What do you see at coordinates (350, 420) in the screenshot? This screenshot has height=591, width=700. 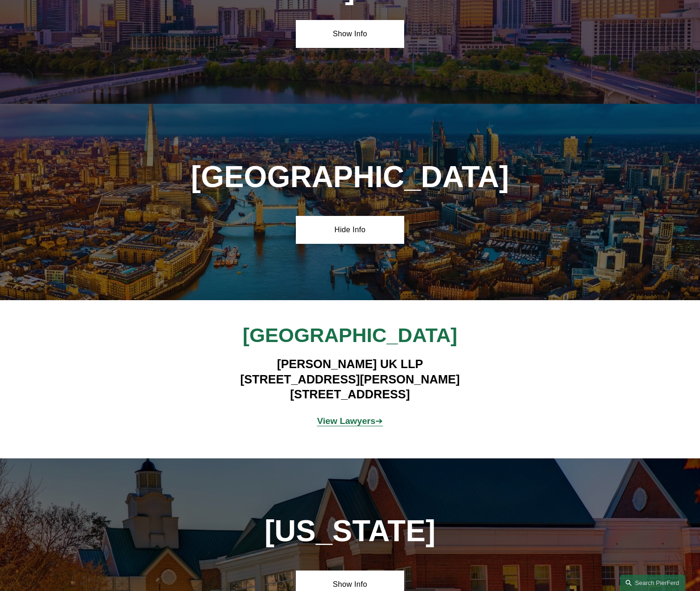 I see `a: View Lawyers➔` at bounding box center [350, 420].